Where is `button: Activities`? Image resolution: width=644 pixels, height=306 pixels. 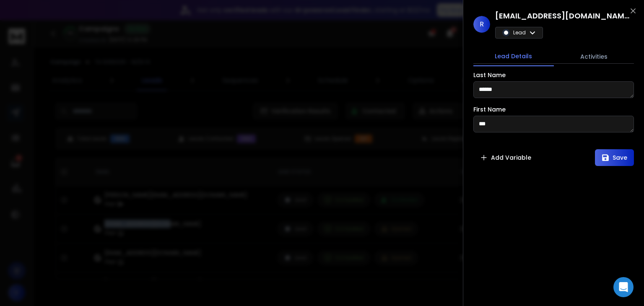
button: Activities is located at coordinates (594, 57).